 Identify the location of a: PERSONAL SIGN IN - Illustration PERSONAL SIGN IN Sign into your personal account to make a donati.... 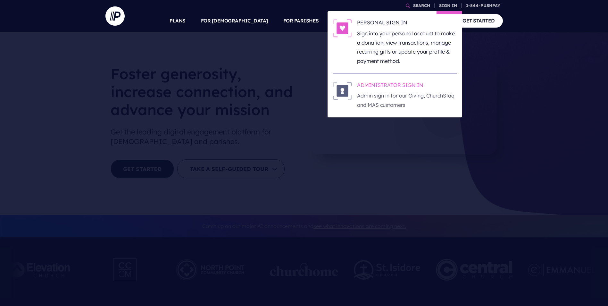
(395, 42).